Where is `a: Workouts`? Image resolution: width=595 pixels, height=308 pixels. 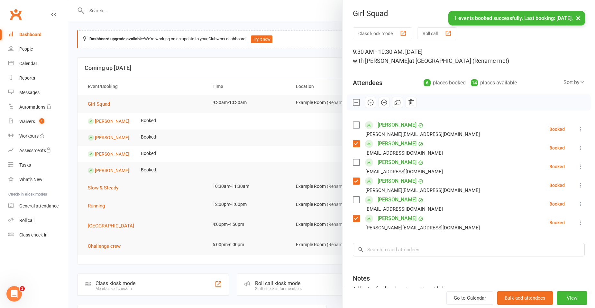 a: Workouts is located at coordinates (38, 136).